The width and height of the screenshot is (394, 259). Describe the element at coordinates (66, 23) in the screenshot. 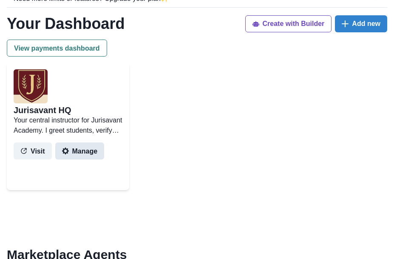

I see `h1: Your Dashboard` at that location.